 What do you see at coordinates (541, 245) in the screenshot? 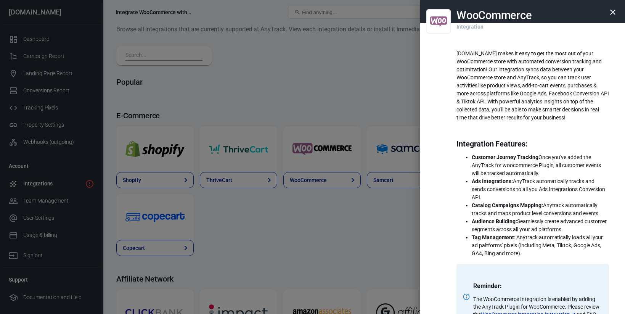
I see `li: : Anytrack automatically loads all your ad paltforms' pixels (including Meta, Tiktok, Google Ads,...` at bounding box center [541, 245].